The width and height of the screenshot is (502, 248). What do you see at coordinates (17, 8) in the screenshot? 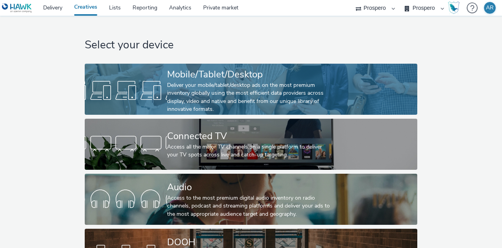
I see `img: undefined Logo` at bounding box center [17, 8].